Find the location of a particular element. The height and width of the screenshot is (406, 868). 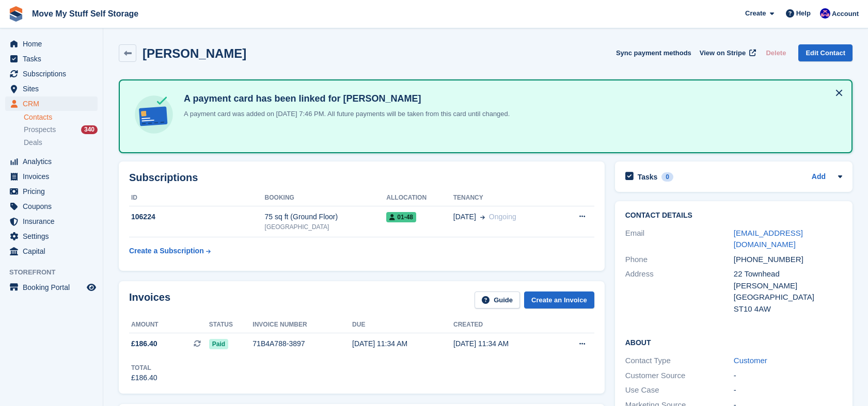

div: 106224 is located at coordinates (197, 217).